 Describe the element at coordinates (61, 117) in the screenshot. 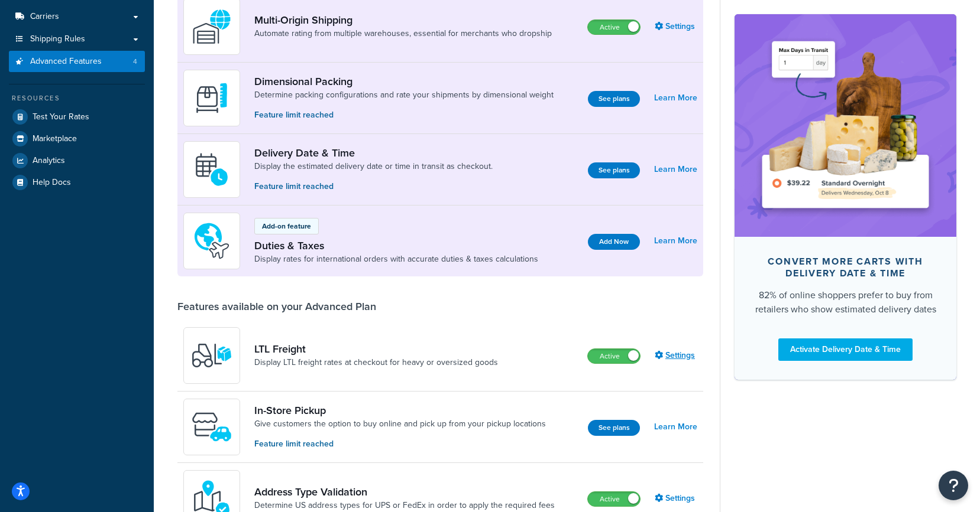

I see `span: Test Your Rates` at that location.